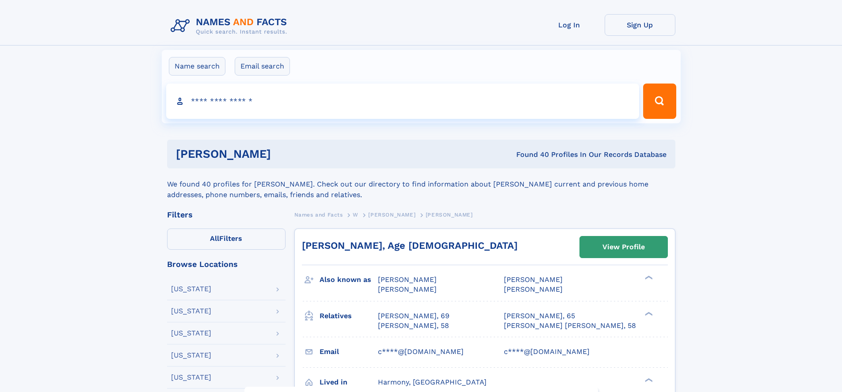 This screenshot has width=842, height=392. What do you see at coordinates (214, 238) in the screenshot?
I see `span: All` at bounding box center [214, 238].